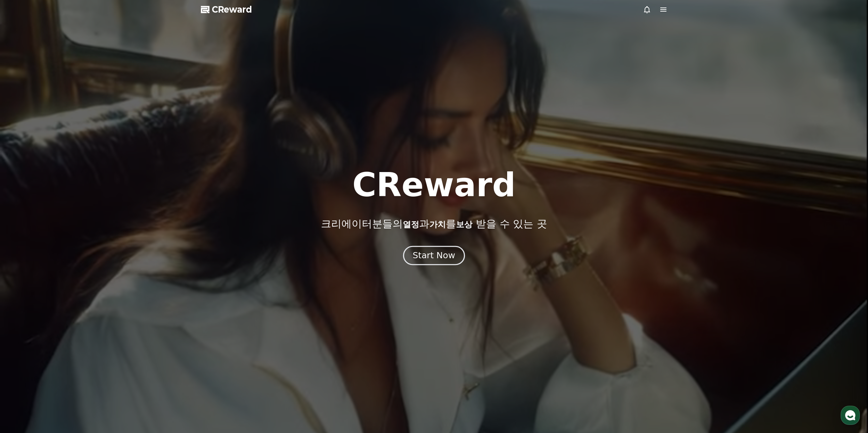  I want to click on a: Start Now, so click(434, 257).